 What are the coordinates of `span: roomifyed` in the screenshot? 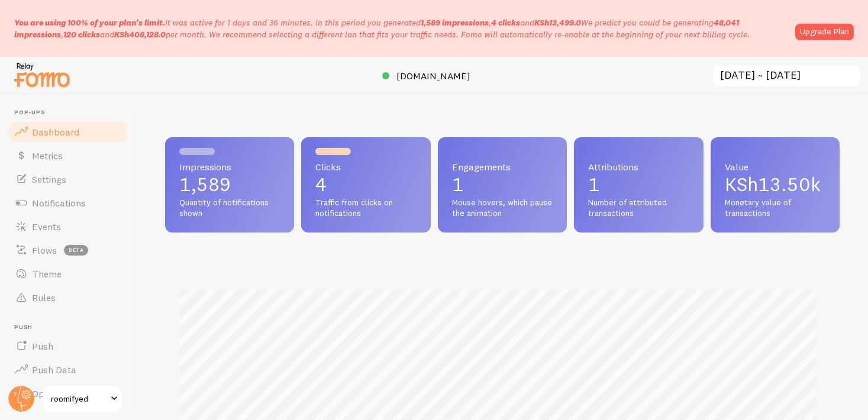 It's located at (79, 399).